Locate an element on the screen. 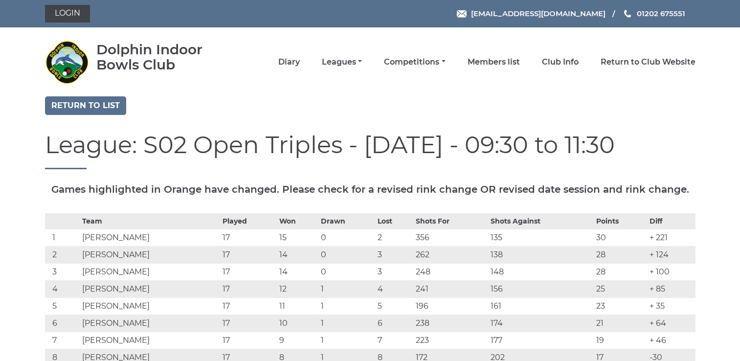  td: 135 is located at coordinates (541, 237).